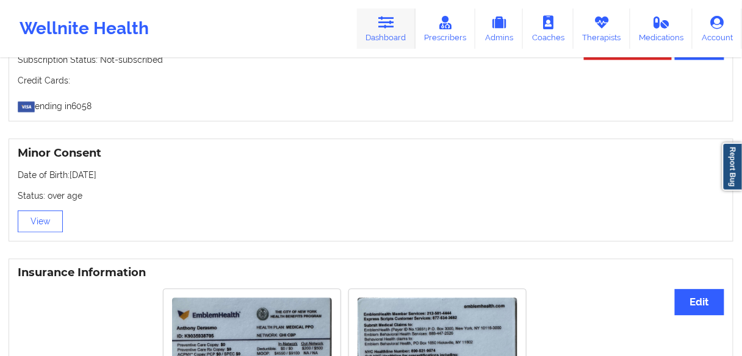 The width and height of the screenshot is (742, 356). What do you see at coordinates (602, 29) in the screenshot?
I see `a: Therapists` at bounding box center [602, 29].